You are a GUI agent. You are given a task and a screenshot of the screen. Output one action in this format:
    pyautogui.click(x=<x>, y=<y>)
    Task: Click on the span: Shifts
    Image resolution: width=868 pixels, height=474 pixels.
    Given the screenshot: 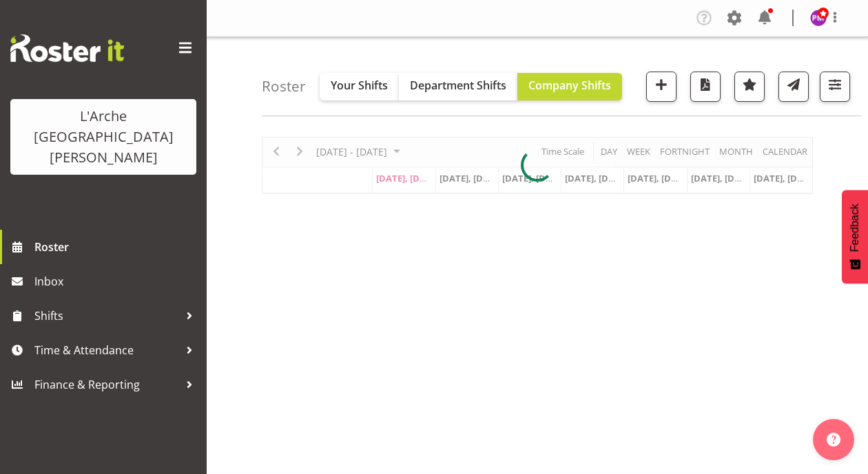 What is the action you would take?
    pyautogui.click(x=107, y=316)
    